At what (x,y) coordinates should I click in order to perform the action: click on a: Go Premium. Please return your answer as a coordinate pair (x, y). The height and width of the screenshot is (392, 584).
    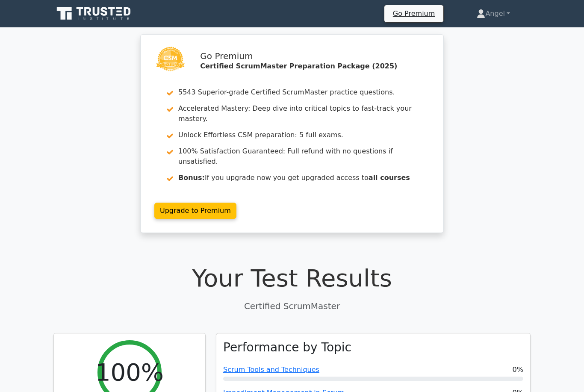
    Looking at the image, I should click on (414, 13).